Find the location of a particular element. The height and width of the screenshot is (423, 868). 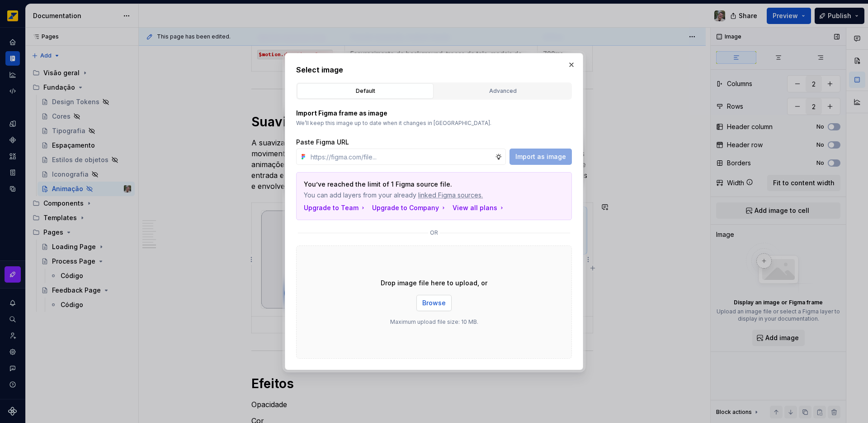

input: https://figma.com/file... is located at coordinates (401, 156).